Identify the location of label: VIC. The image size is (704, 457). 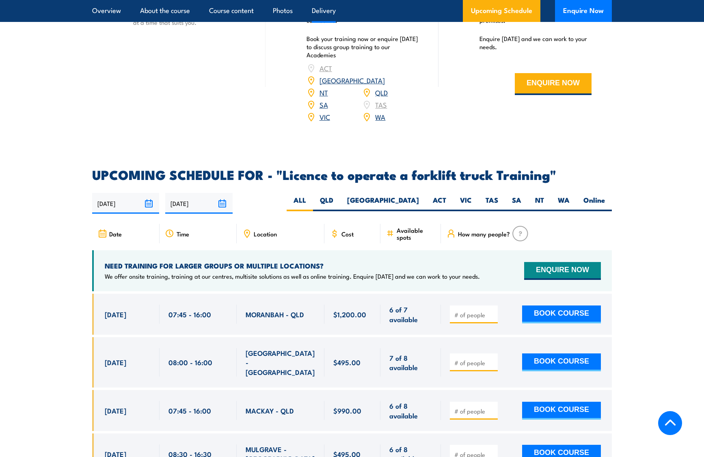
(466, 203).